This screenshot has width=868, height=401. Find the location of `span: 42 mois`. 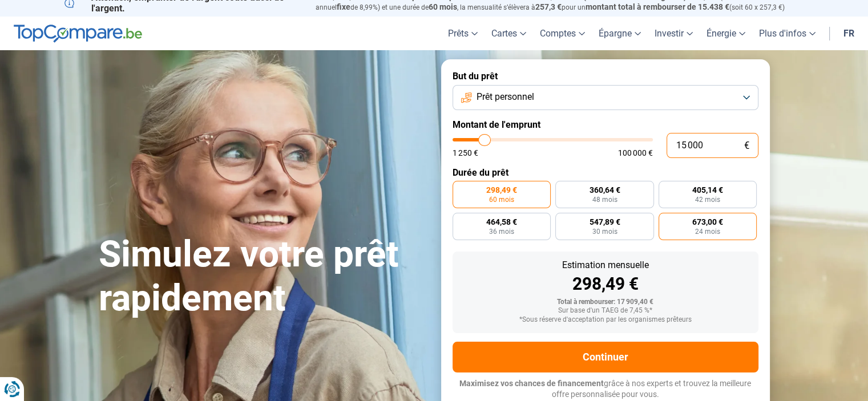

span: 42 mois is located at coordinates (708, 200).